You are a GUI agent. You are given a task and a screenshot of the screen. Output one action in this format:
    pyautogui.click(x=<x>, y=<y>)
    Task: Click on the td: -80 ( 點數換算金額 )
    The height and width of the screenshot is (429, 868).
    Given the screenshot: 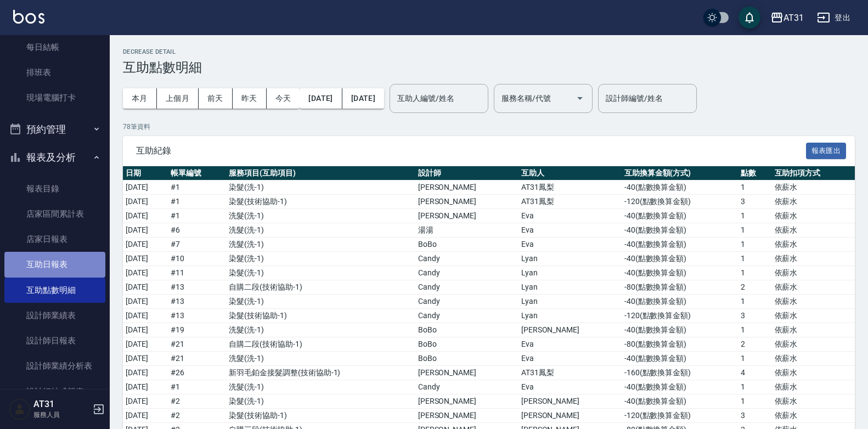 What is the action you would take?
    pyautogui.click(x=680, y=344)
    